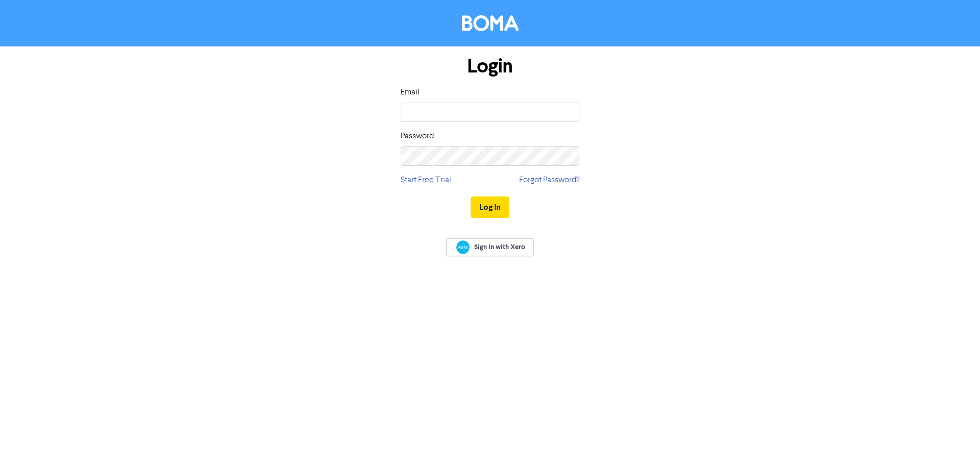  Describe the element at coordinates (490, 66) in the screenshot. I see `h1: Login` at that location.